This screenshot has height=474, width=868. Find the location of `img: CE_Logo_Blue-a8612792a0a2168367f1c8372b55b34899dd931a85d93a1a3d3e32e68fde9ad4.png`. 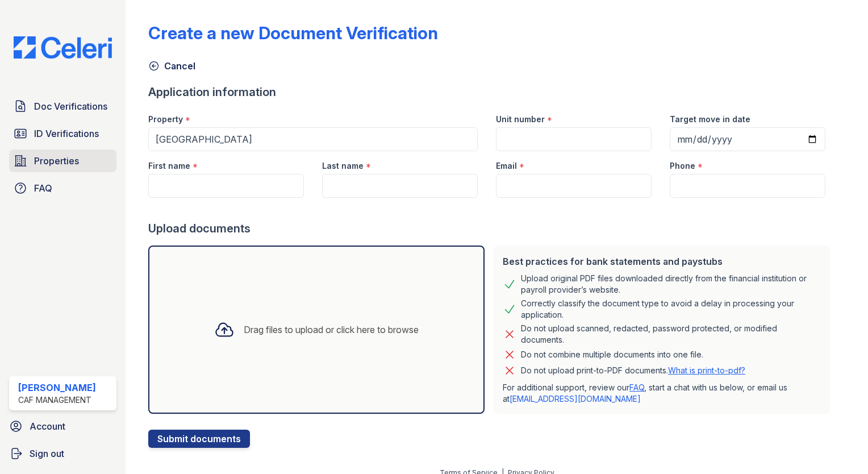

img: CE_Logo_Blue-a8612792a0a2168367f1c8372b55b34899dd931a85d93a1a3d3e32e68fde9ad4.png is located at coordinates (63, 47).